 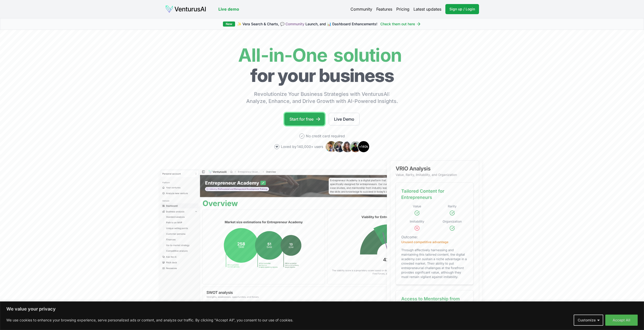 I want to click on a: Sign up / Login, so click(x=462, y=9).